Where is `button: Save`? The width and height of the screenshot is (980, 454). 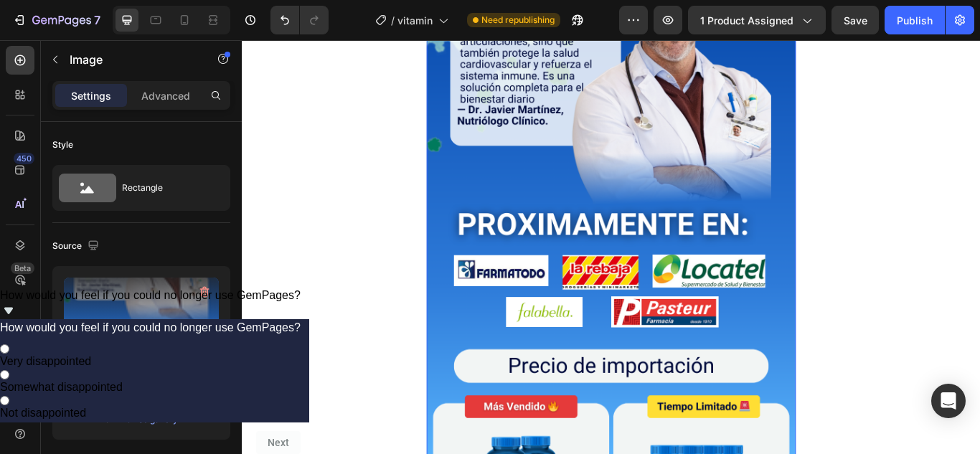
button: Save is located at coordinates (855, 20).